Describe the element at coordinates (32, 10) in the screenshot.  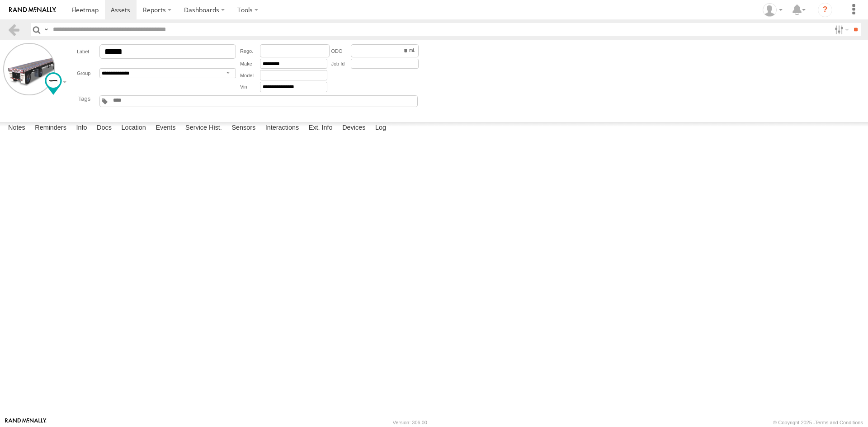
I see `img: rand-logo.svg` at that location.